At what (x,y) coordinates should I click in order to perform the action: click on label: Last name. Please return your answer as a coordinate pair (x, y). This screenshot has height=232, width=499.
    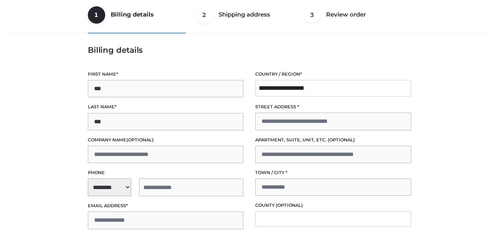
    Looking at the image, I should click on (166, 107).